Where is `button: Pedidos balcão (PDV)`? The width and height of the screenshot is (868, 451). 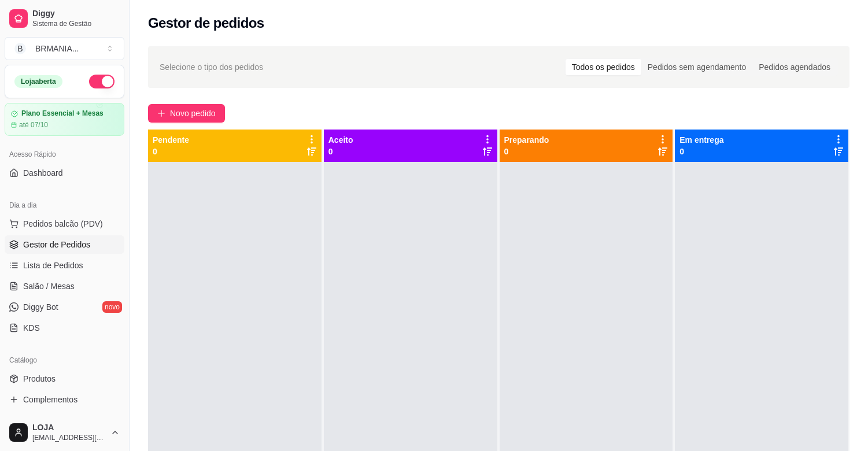
button: Pedidos balcão (PDV) is located at coordinates (65, 224).